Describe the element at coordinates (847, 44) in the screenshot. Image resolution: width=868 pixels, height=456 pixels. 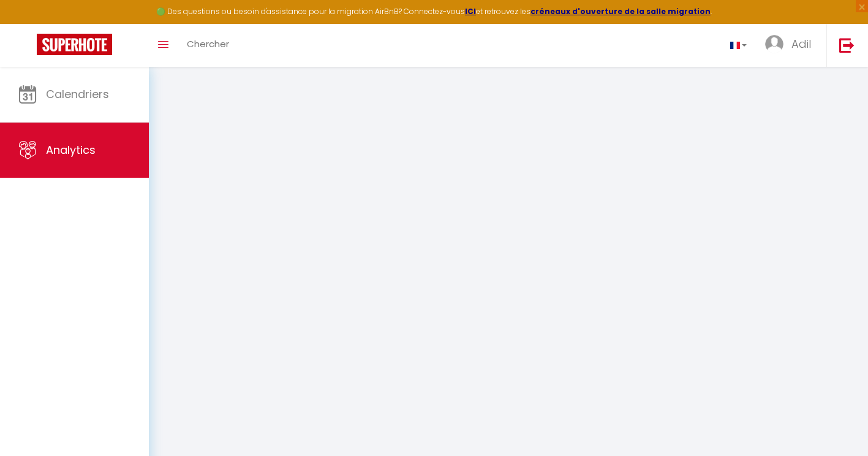
I see `img: logout` at that location.